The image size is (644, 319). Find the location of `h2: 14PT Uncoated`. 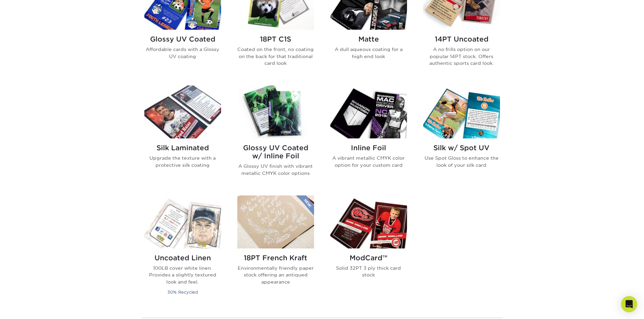

h2: 14PT Uncoated is located at coordinates (462, 39).